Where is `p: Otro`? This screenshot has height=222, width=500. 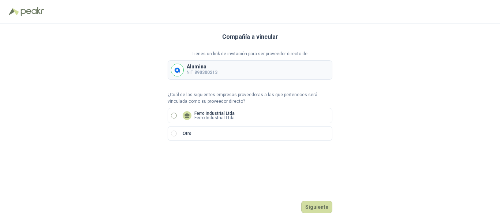
p: Otro is located at coordinates (187, 134).